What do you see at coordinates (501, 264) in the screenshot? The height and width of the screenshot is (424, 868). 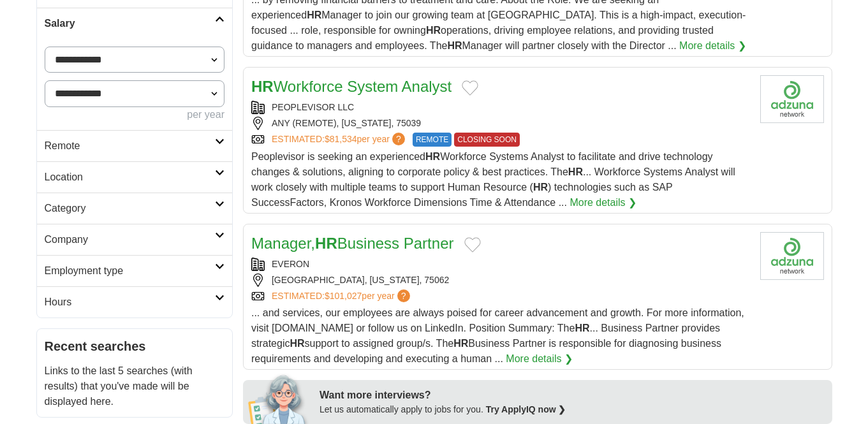 I see `div: EVERON` at bounding box center [501, 264].